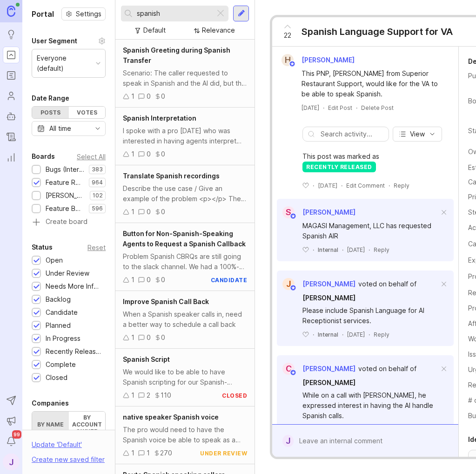 This screenshot has width=476, height=474. What do you see at coordinates (224, 453) in the screenshot?
I see `div: under review` at bounding box center [224, 453].